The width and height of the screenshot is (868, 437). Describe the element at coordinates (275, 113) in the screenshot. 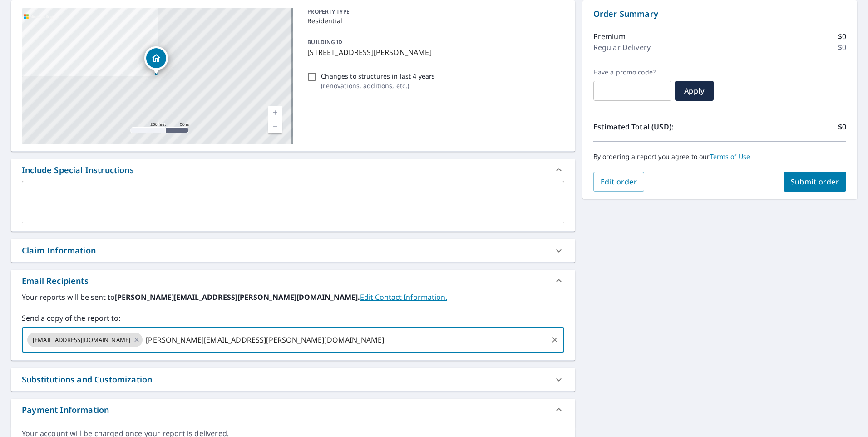

I see `a: Current Level 17, Zoom In` at that location.